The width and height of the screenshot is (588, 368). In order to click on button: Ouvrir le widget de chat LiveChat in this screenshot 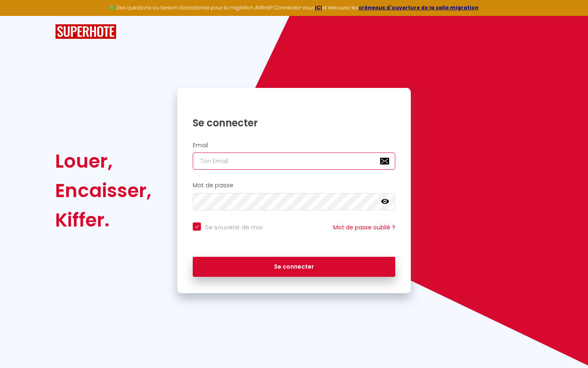, I will do `click(19, 15)`.